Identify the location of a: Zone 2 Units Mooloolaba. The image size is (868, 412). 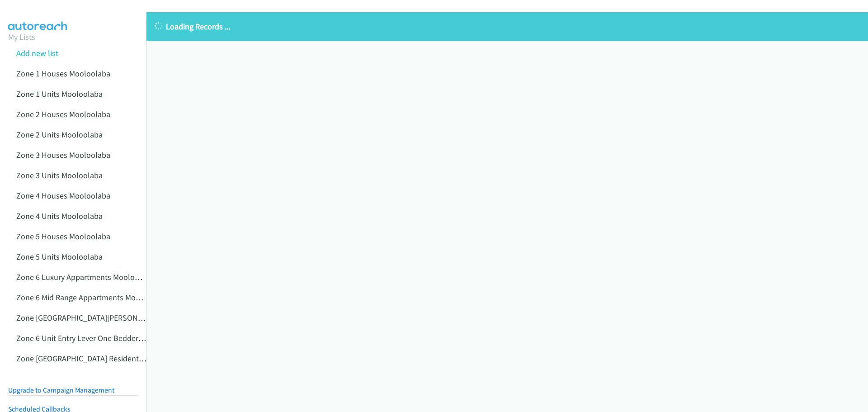
(59, 134).